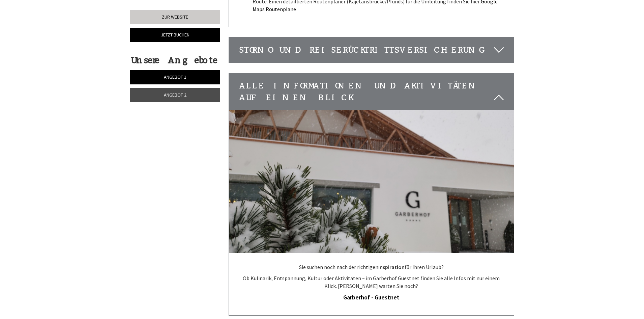  What do you see at coordinates (175, 77) in the screenshot?
I see `span: Angebot 1` at bounding box center [175, 77].